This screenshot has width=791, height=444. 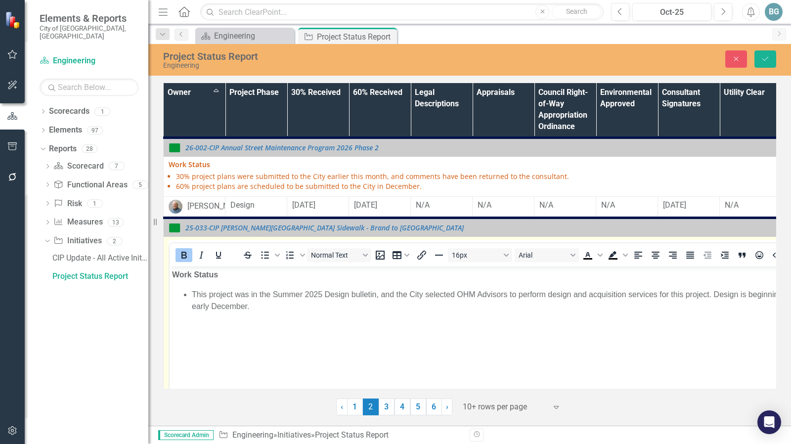 I want to click on button: Search, so click(x=576, y=12).